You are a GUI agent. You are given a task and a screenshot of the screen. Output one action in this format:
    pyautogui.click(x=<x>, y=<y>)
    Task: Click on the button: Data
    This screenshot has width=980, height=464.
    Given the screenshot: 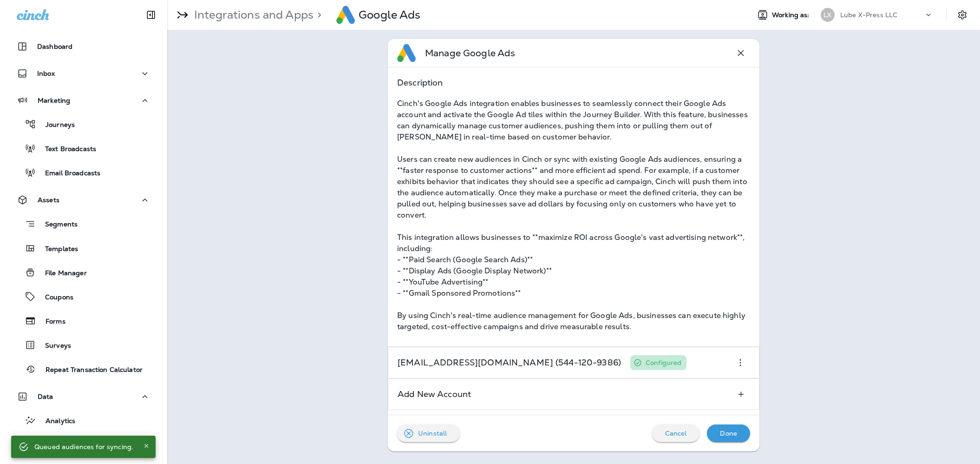 What is the action you would take?
    pyautogui.click(x=84, y=396)
    